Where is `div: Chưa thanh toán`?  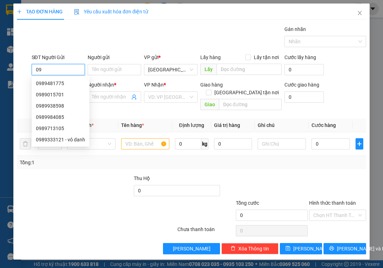
div: Chưa thanh toán is located at coordinates (206, 232).